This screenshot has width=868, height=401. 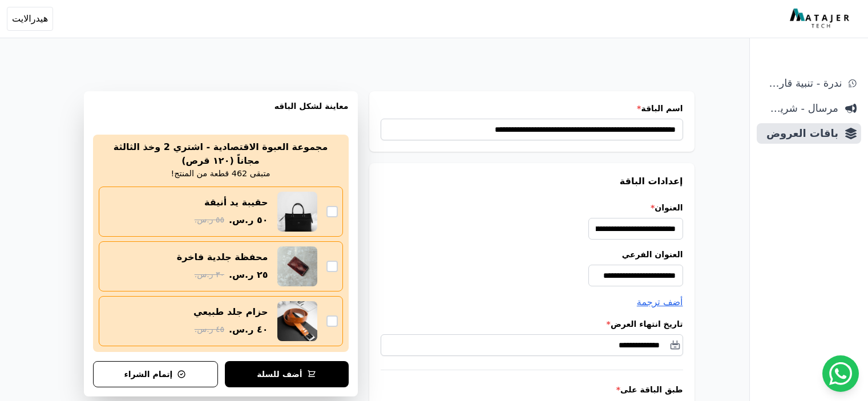 What do you see at coordinates (209, 219) in the screenshot?
I see `span: ٥٥ ر.س.` at bounding box center [209, 219].